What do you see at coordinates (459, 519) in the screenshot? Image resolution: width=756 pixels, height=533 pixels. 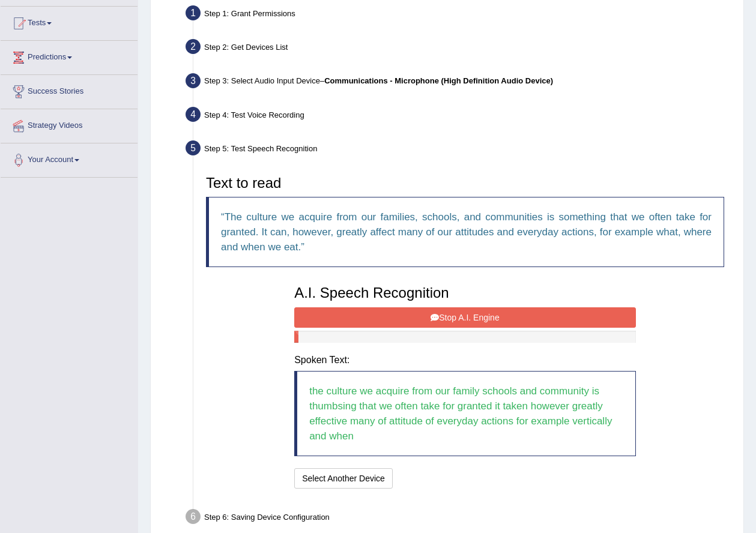 I see `div: Step 6: Saving Device Configuration` at bounding box center [459, 519].